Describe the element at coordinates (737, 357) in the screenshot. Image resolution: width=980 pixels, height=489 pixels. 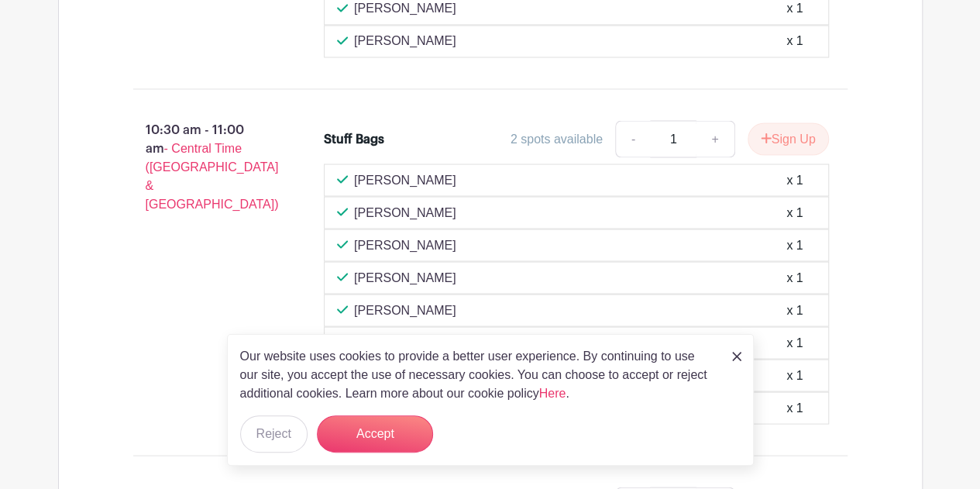
I see `img: close_button-5f87c8562297e5c2d7936805f587ecaba9071eb48480494691a3f1689db116b3.svg` at that location.